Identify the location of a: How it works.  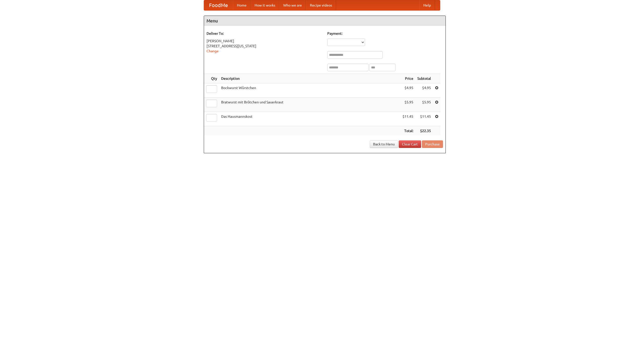
(265, 5).